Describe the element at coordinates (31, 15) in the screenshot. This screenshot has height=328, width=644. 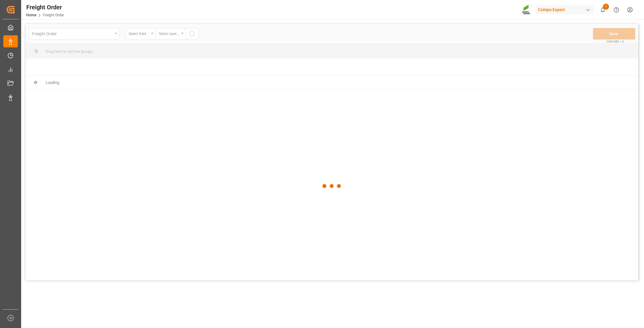
I see `a: Home` at that location.